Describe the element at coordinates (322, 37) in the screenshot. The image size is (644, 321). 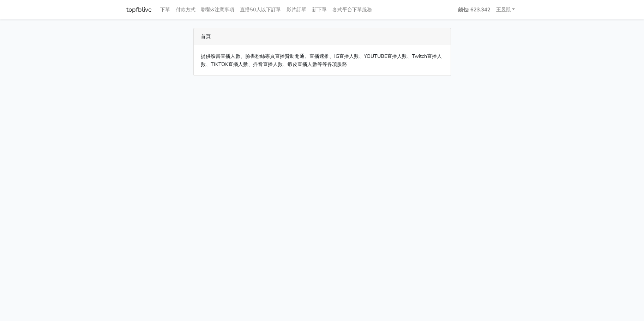
I see `div: 首頁` at that location.